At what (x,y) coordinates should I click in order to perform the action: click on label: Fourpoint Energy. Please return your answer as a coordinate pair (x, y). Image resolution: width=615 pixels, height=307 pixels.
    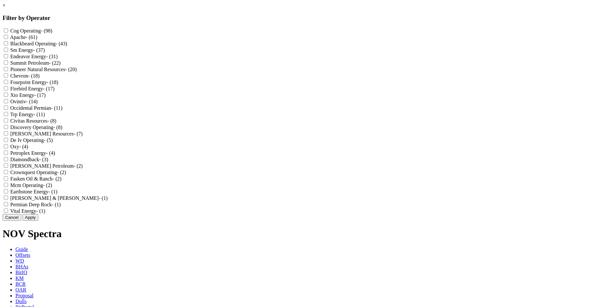
    Looking at the image, I should click on (34, 82).